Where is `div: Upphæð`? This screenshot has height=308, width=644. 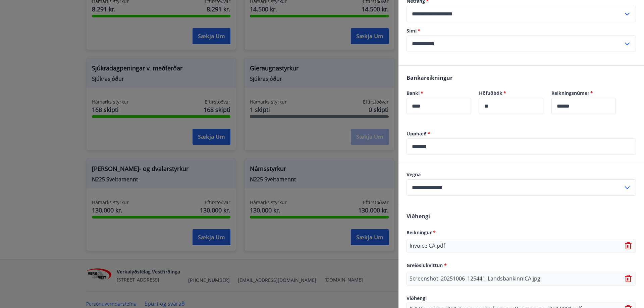
div: Upphæð is located at coordinates (521, 146).